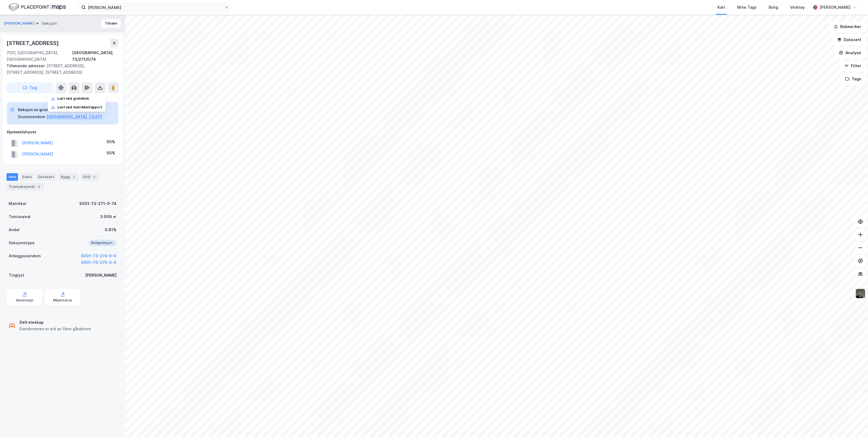 The image size is (868, 437). Describe the element at coordinates (46, 177) in the screenshot. I see `div: Datasett` at that location.